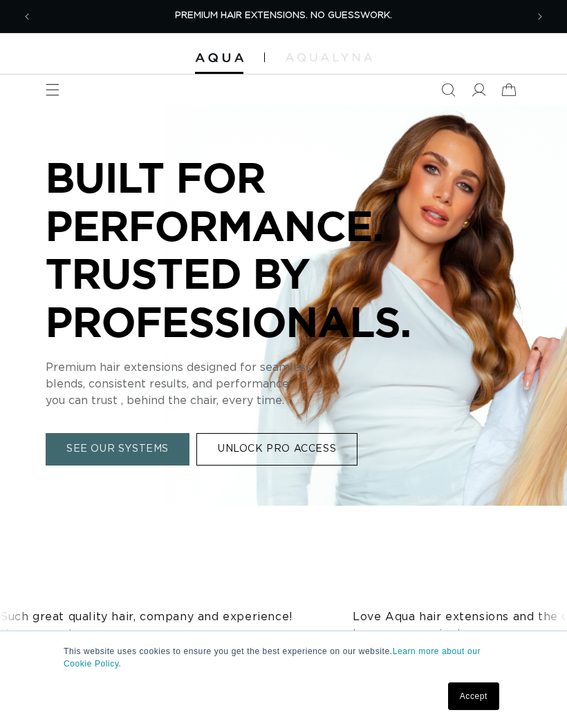 The image size is (567, 728). Describe the element at coordinates (328, 57) in the screenshot. I see `img: aqualyna.com` at that location.